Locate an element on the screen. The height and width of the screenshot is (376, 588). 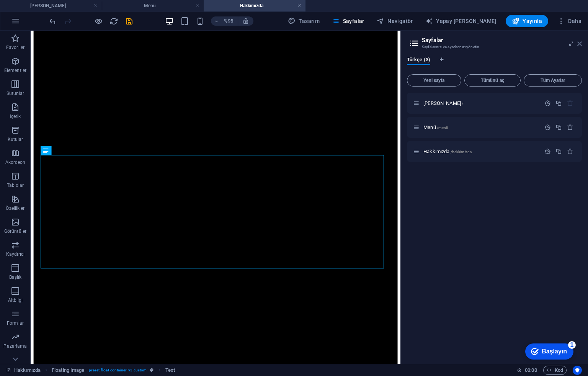
font: Yeni sayfa is located at coordinates (434, 80).